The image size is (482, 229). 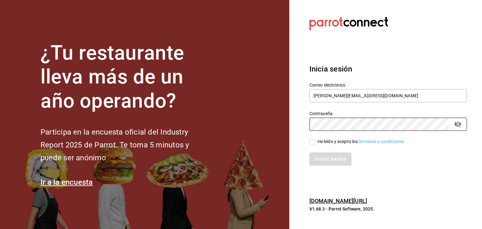 I want to click on h2: Participa en la encuesta oficial del Industry Report 2025 de Parrot. Te toma 5 minutos y puede se..., so click(x=125, y=145).